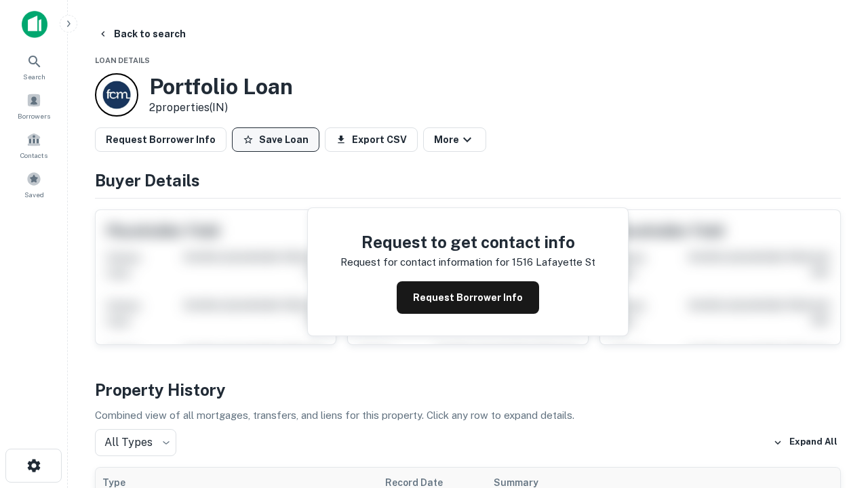  What do you see at coordinates (34, 105) in the screenshot?
I see `div: Borrowers` at bounding box center [34, 105].